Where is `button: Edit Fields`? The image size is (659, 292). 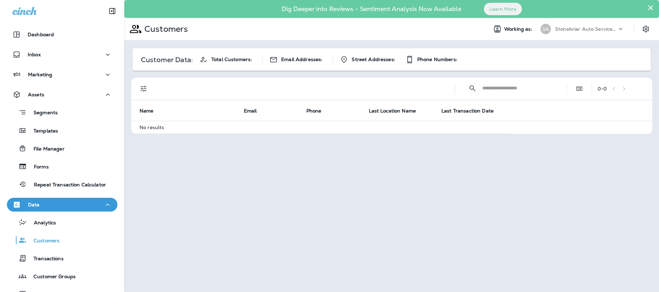
button: Edit Fields is located at coordinates (579, 89).